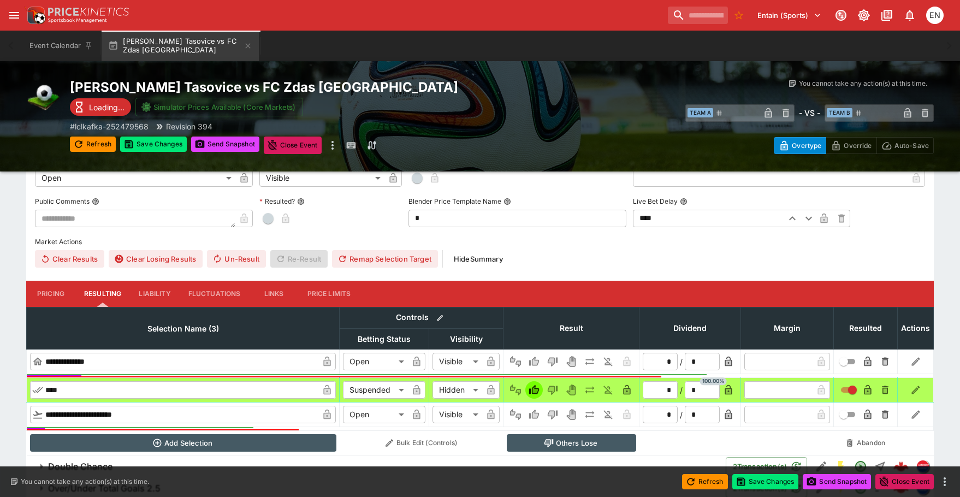  Describe the element at coordinates (739, 15) in the screenshot. I see `button: No Bookmarks` at that location.